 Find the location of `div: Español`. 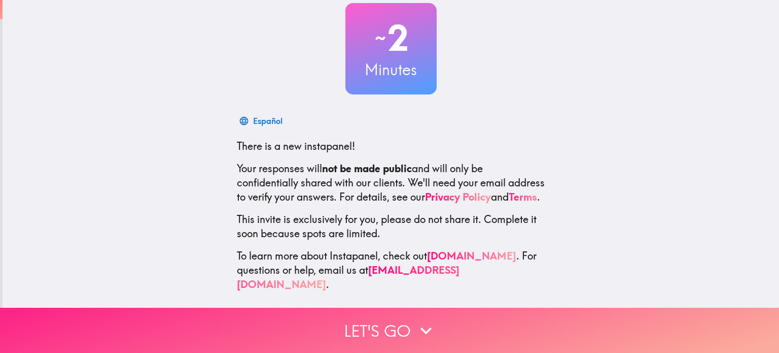

div: Español is located at coordinates (268, 121).